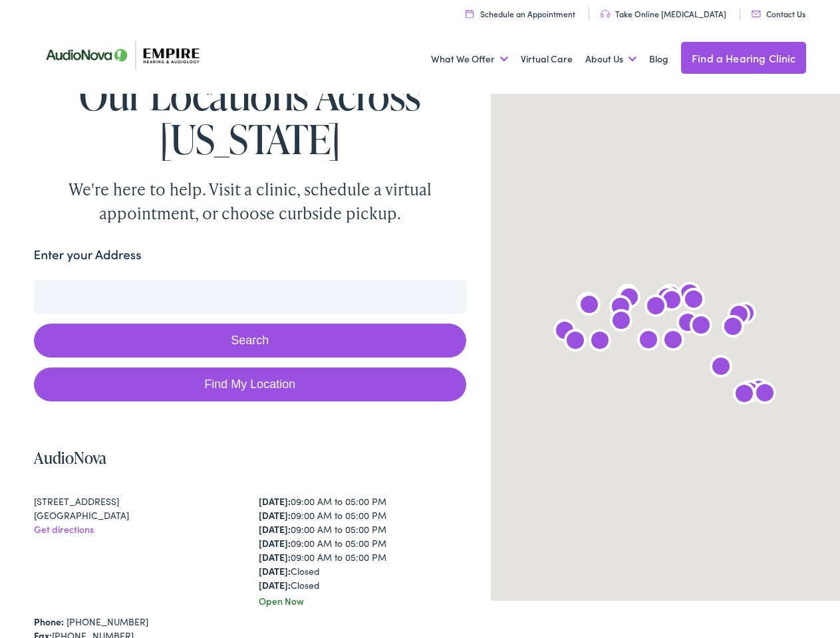 The width and height of the screenshot is (840, 638). What do you see at coordinates (250, 340) in the screenshot?
I see `button: Search` at bounding box center [250, 340].